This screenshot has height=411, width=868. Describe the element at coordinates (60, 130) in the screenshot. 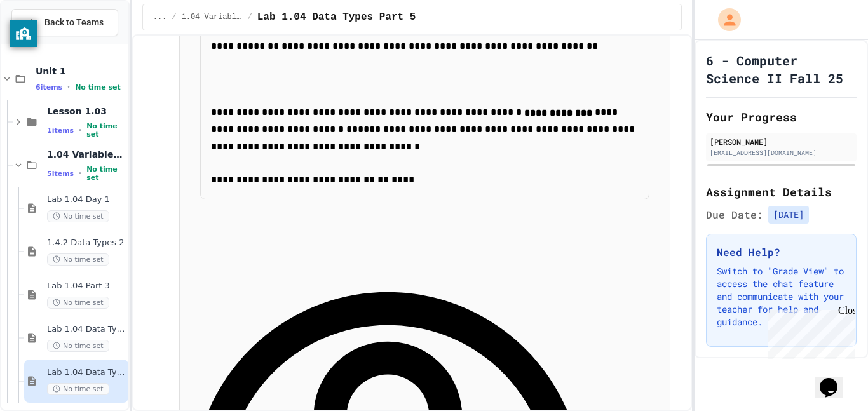

I see `span: 1 items` at that location.